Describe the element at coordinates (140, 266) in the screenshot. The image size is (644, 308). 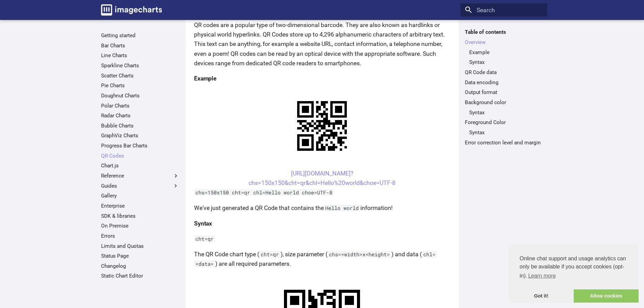
I see `a: Changelog` at that location.